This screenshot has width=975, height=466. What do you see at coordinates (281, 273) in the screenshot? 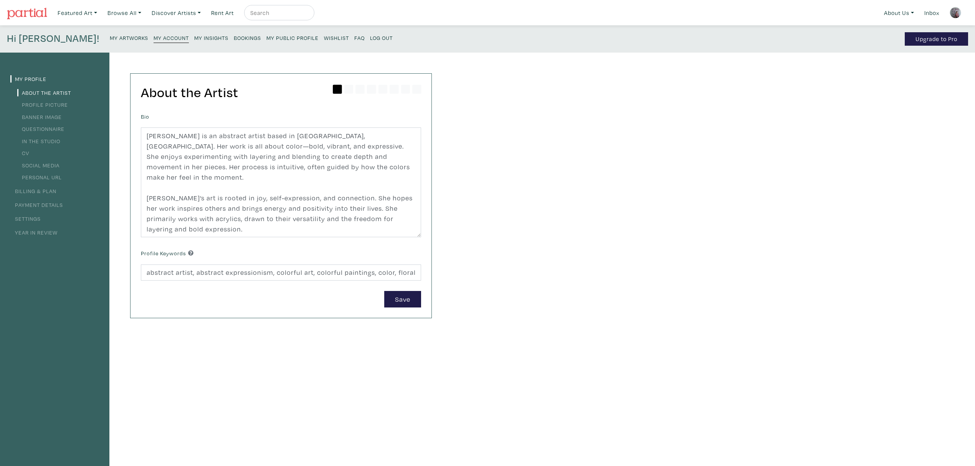
I see `input: Comma-separated keywords that best describe you and your work.` at bounding box center [281, 273].